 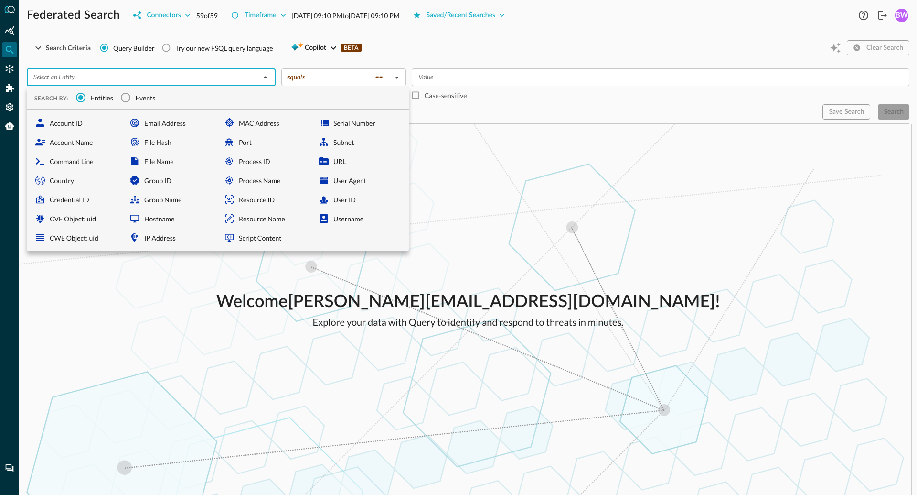 What do you see at coordinates (360, 123) in the screenshot?
I see `div: Serial Number` at bounding box center [360, 123].